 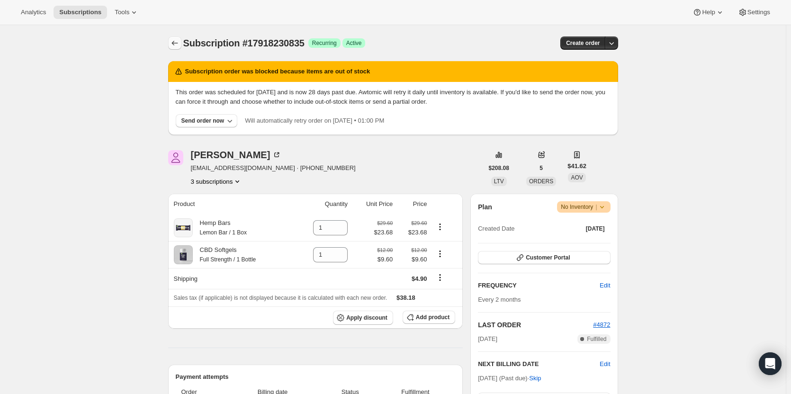 I want to click on h2: Subscription order was blocked because items are out of stock, so click(x=278, y=72).